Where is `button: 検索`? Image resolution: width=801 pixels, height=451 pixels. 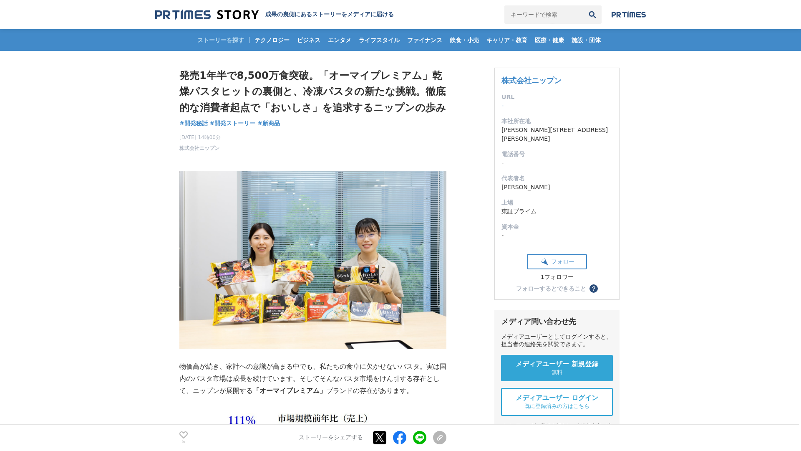
button: 検索 is located at coordinates (593, 15).